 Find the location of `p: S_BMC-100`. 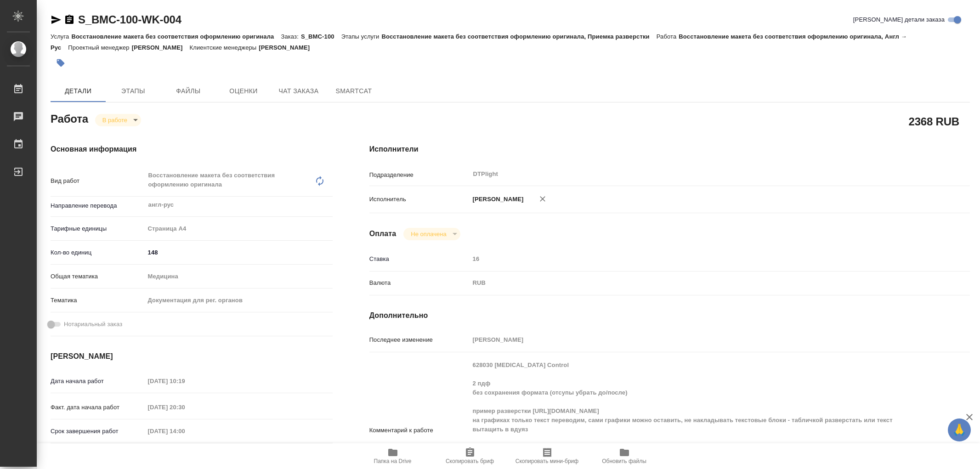

p: S_BMC-100 is located at coordinates (321, 37).